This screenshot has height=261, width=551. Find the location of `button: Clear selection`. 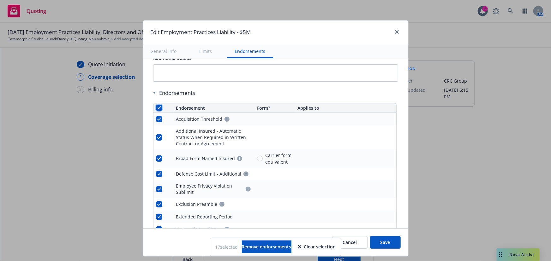

button: Clear selection is located at coordinates (317, 247).